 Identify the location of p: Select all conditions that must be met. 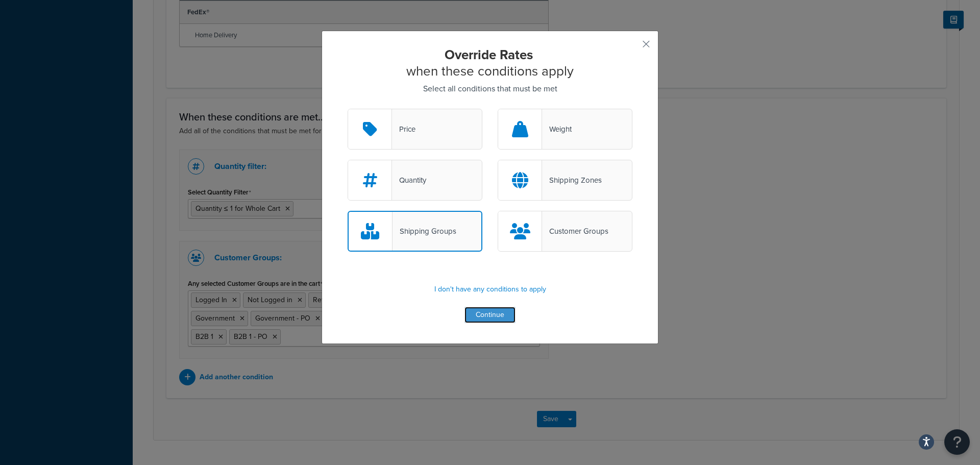
(490, 89).